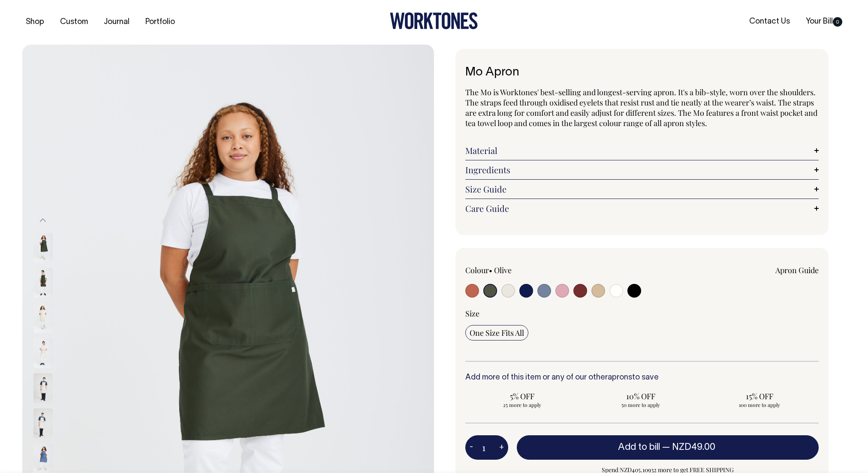  What do you see at coordinates (641, 107) in the screenshot?
I see `span: The Mo is Worktones' best-selling and longest-serving apron. It's a bib-style, worn over the shou...` at bounding box center [641, 107].